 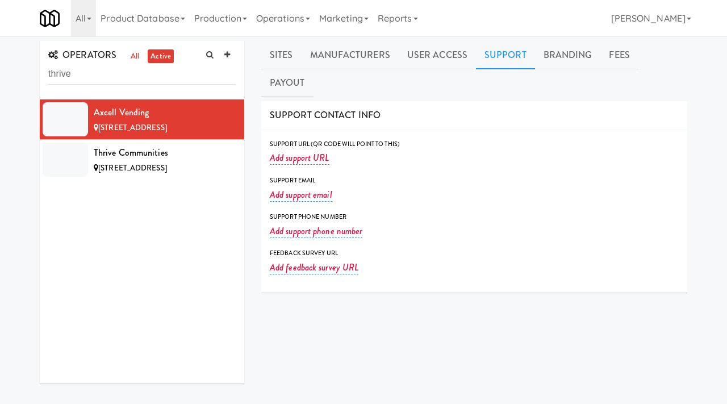 I want to click on div: Support Phone Number, so click(x=474, y=217).